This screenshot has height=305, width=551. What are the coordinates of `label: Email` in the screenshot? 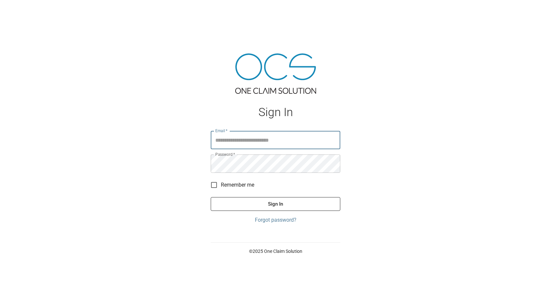 It's located at (222, 130).